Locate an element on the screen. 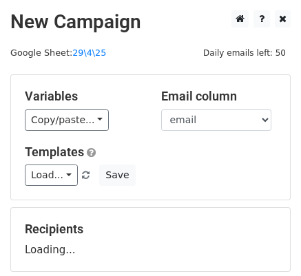 The height and width of the screenshot is (276, 301). a: Copy/paste... is located at coordinates (67, 120).